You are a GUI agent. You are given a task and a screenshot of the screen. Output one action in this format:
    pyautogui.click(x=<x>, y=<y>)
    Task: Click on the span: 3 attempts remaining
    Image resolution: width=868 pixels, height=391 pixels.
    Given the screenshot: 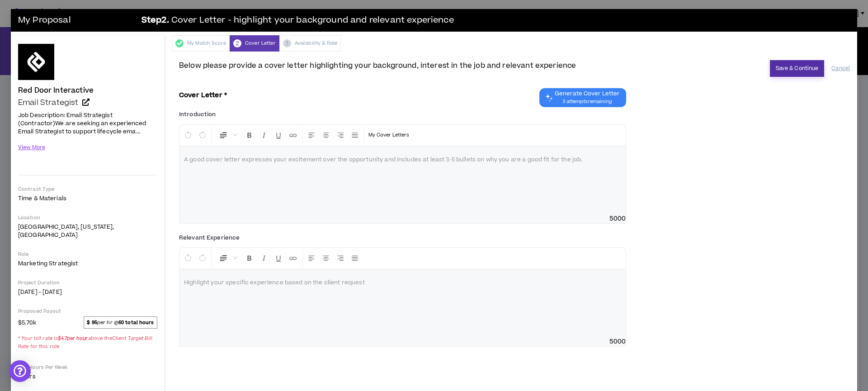 What is the action you would take?
    pyautogui.click(x=587, y=102)
    